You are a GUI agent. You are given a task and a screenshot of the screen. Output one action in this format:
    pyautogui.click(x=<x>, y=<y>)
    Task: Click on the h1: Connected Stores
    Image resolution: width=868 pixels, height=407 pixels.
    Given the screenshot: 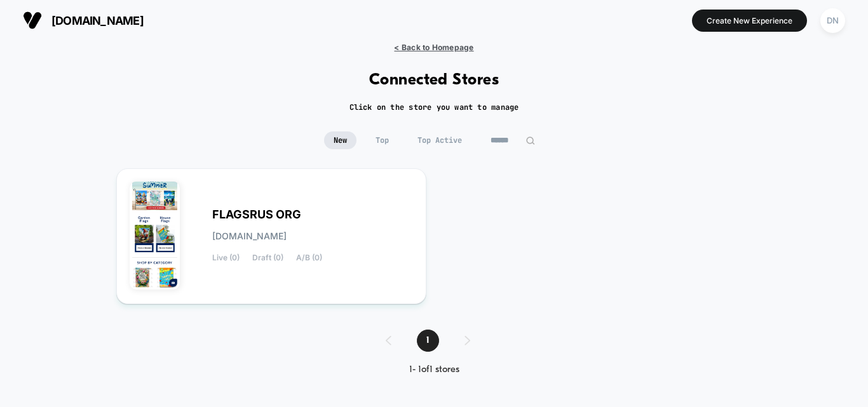 What is the action you would take?
    pyautogui.click(x=434, y=80)
    